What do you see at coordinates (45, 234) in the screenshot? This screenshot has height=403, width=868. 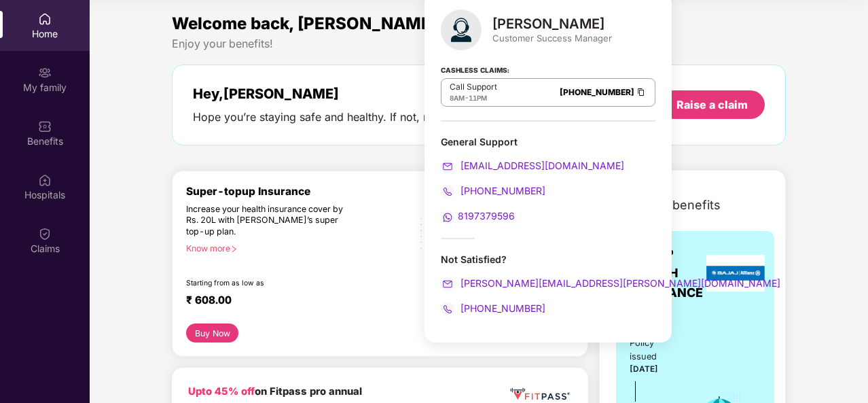 I see `img: svg+xml;base64,PHN2ZyBpZD0iQ2xhaW0iIHhtbG5zPSJodHRwOi8vd3d3LnczLm9yZy8yMDAwL3N2ZyIgd2lkdGg9IjIwIi...` at bounding box center [45, 234].